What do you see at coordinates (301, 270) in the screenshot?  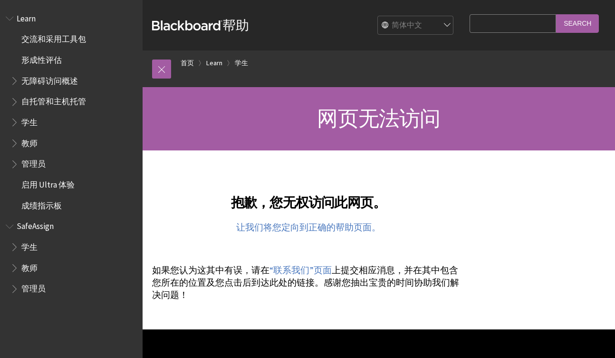 I see `a: “联系我们”页面` at bounding box center [301, 270].